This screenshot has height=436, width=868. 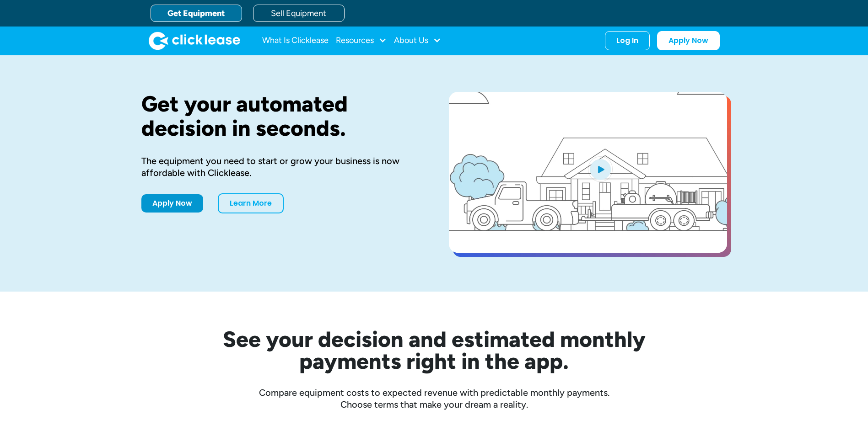 What do you see at coordinates (588, 172) in the screenshot?
I see `a: open lightbox` at bounding box center [588, 172].